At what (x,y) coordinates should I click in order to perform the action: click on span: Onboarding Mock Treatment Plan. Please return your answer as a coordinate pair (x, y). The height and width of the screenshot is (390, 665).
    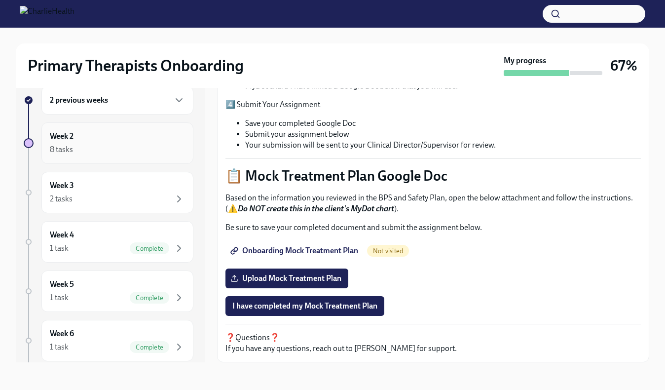
    Looking at the image, I should click on (295, 251).